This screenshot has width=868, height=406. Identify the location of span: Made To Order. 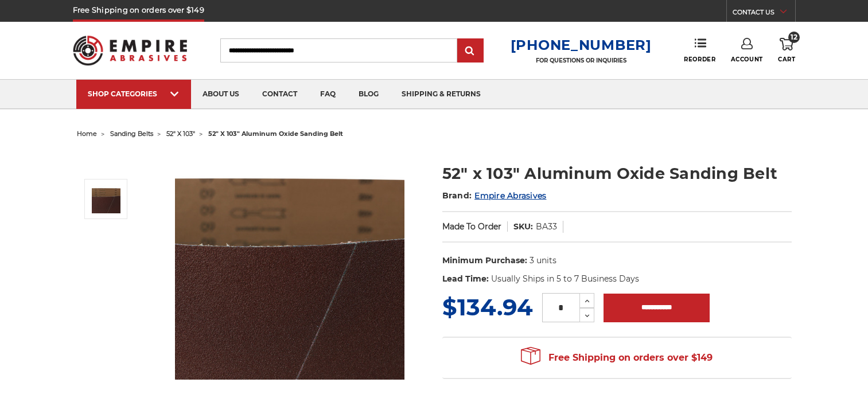
(471, 227).